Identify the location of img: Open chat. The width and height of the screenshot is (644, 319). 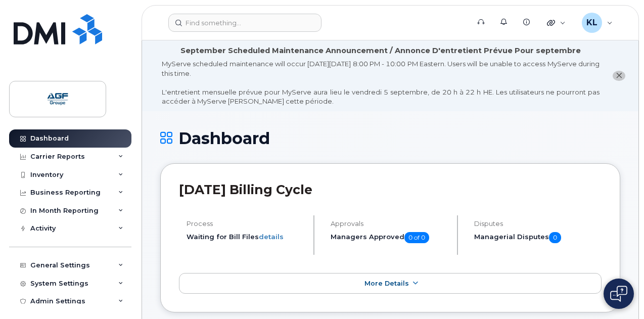
(619, 293).